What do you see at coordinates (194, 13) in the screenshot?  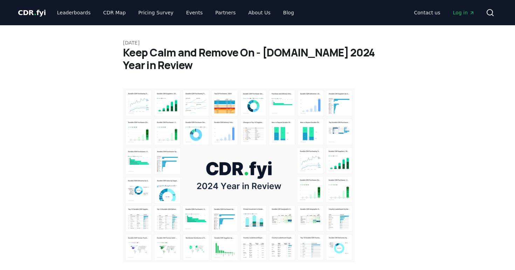 I see `a: Events` at bounding box center [194, 13].